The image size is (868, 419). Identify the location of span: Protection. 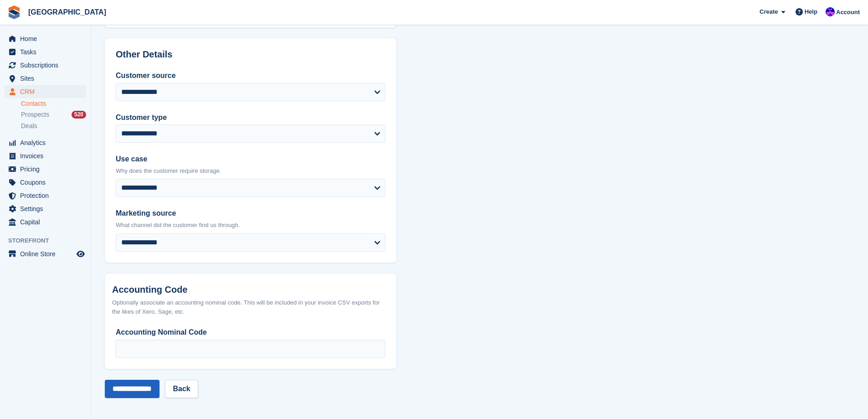
(48, 196).